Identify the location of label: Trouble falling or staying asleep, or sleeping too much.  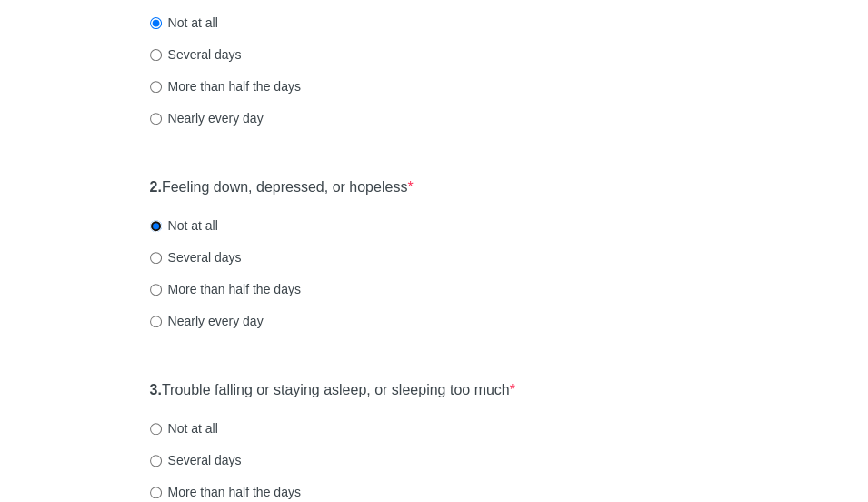
(332, 390).